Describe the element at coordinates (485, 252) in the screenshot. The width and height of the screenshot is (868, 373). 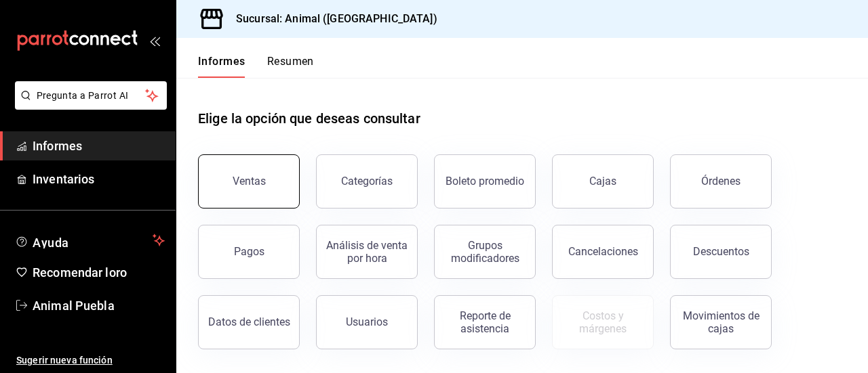
I see `button: Grupos modificadores` at that location.